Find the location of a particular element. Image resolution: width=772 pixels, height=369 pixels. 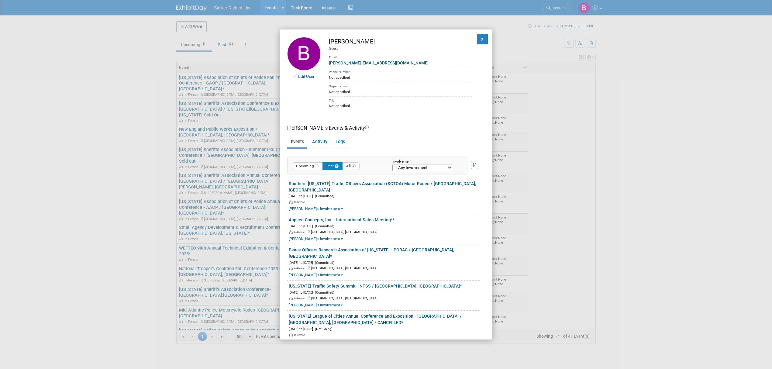

span: 3 is located at coordinates (317, 166).